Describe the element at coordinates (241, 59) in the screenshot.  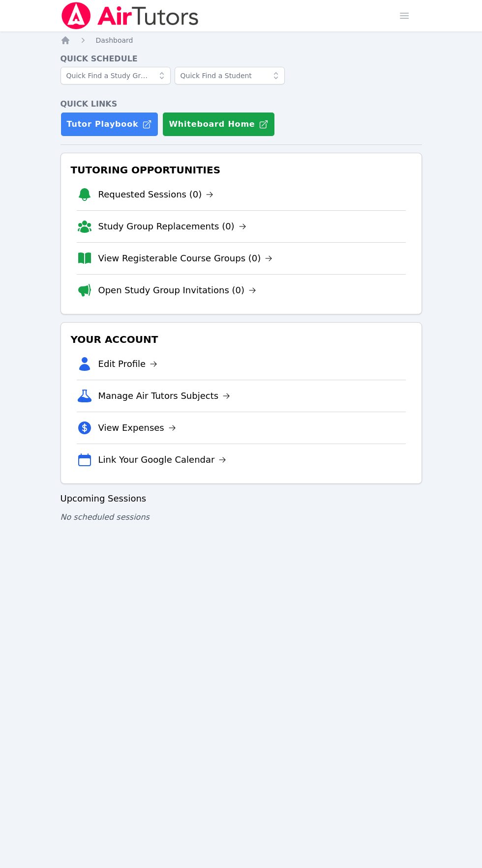
I see `h4: Quick Schedule` at that location.